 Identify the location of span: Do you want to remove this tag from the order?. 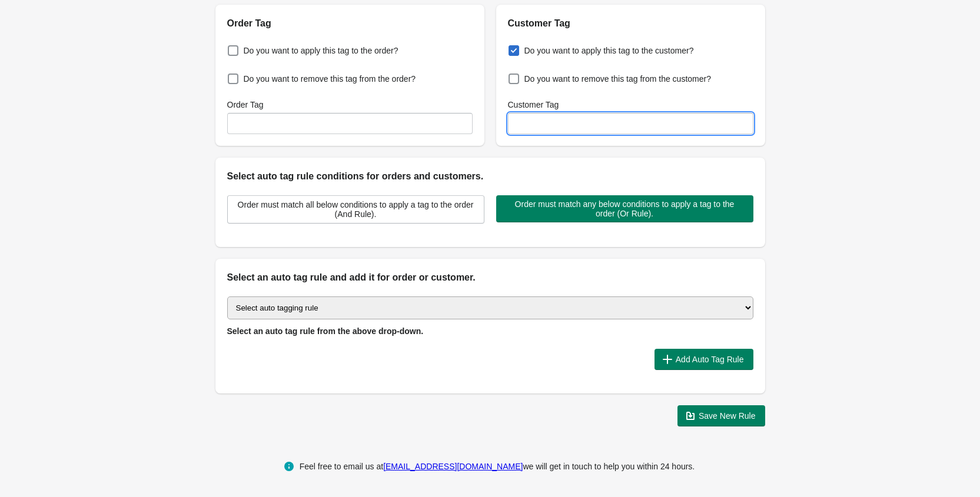
(330, 79).